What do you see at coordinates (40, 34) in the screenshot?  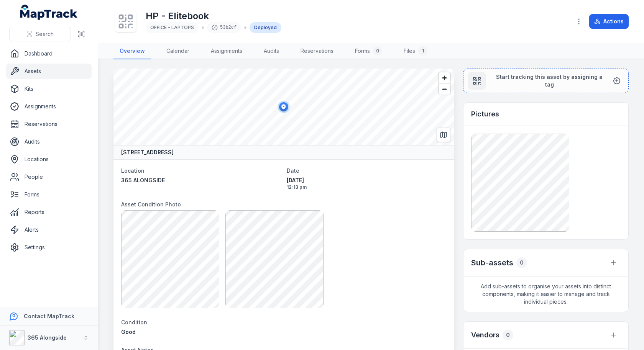 I see `button: Search` at bounding box center [40, 34].